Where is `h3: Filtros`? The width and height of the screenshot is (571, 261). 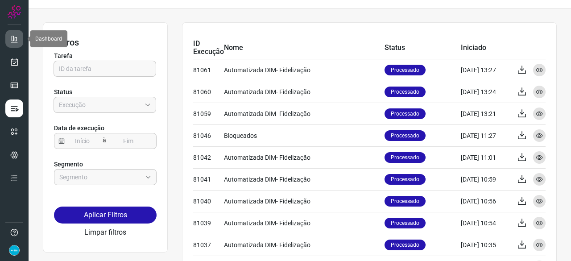 h3: Filtros is located at coordinates (105, 42).